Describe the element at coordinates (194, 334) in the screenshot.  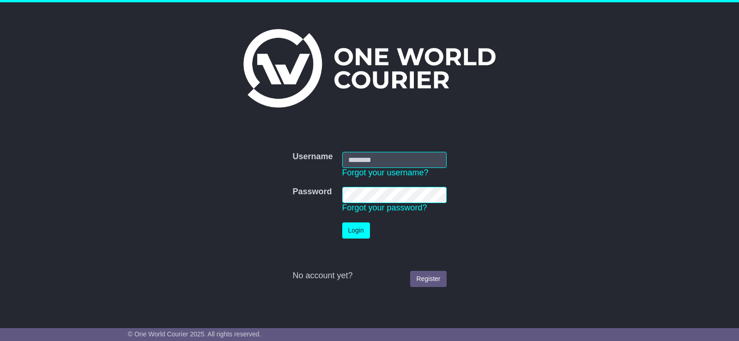
I see `span: © One World Courier 2025. All rights reserved.` at that location.